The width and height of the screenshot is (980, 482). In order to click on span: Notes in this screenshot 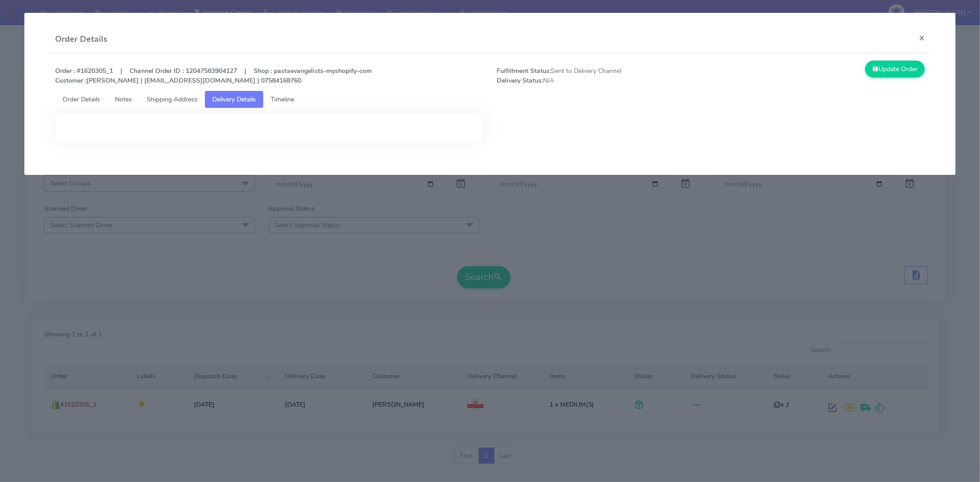, I will do `click(123, 99)`.